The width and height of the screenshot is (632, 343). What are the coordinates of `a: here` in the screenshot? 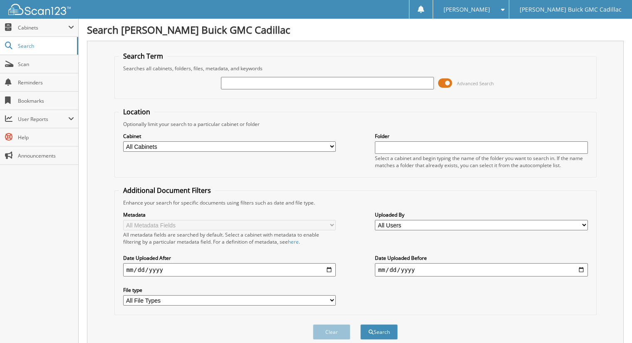 It's located at (293, 242).